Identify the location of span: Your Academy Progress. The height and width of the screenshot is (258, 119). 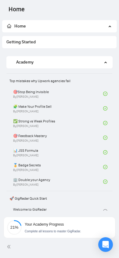
(44, 224).